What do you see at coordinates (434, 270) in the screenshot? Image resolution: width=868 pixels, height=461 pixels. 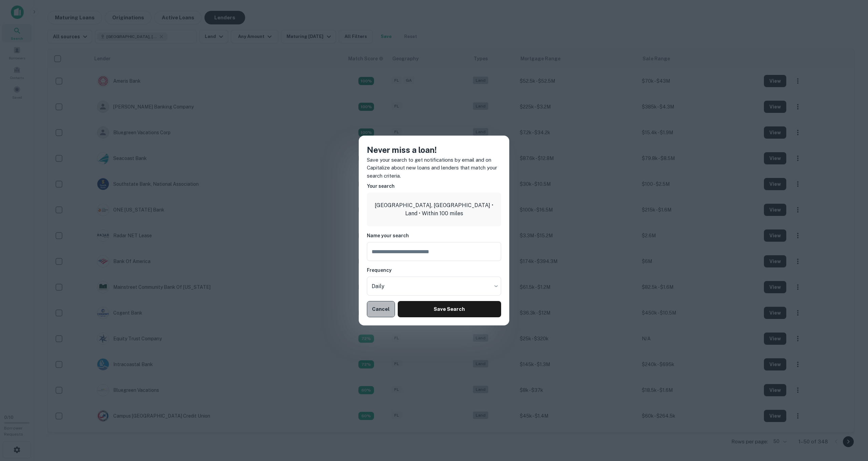 I see `h6: Frequency` at bounding box center [434, 270].